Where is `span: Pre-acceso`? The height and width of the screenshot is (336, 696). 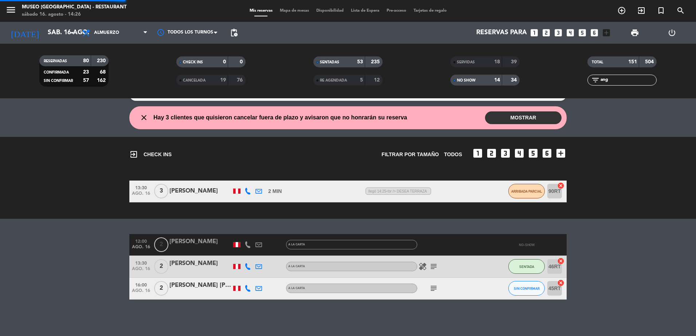 span: Pre-acceso is located at coordinates (396, 11).